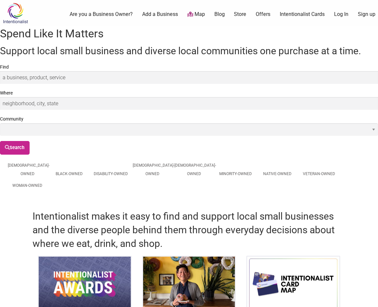  I want to click on a: Black-Owned, so click(69, 174).